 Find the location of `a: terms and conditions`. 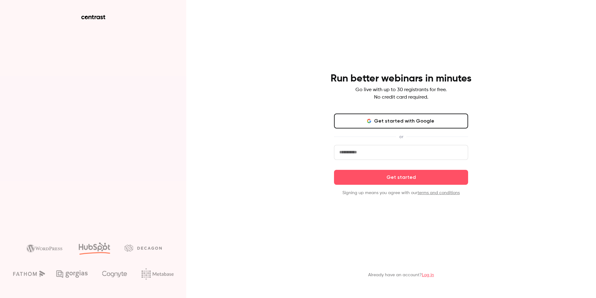

a: terms and conditions is located at coordinates (439, 193).